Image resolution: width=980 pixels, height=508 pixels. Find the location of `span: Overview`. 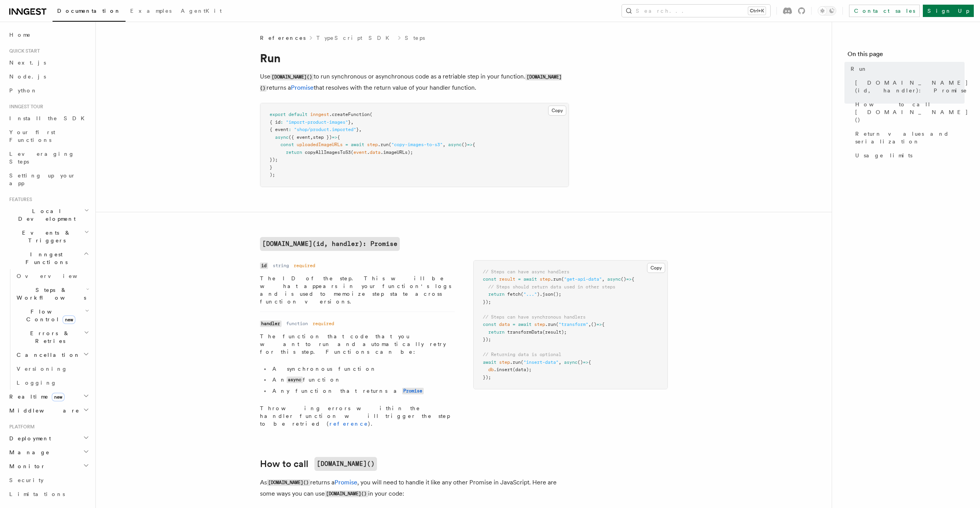

span: Overview is located at coordinates (57, 276).